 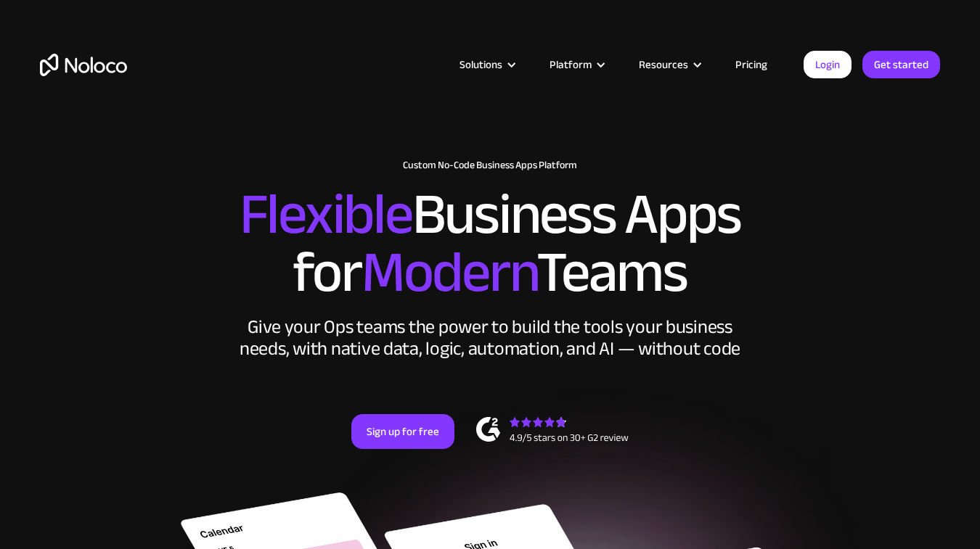 What do you see at coordinates (490, 243) in the screenshot?
I see `h2: Business Apps for Teams` at bounding box center [490, 243].